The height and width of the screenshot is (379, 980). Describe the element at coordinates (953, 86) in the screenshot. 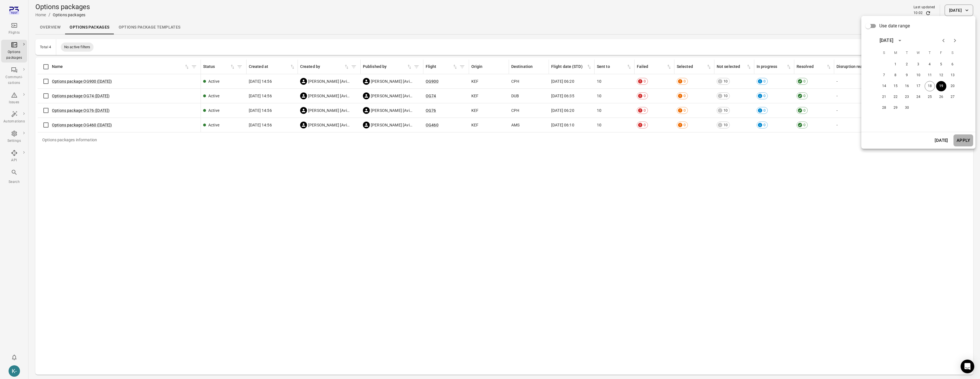

I see `button: 20` at that location.